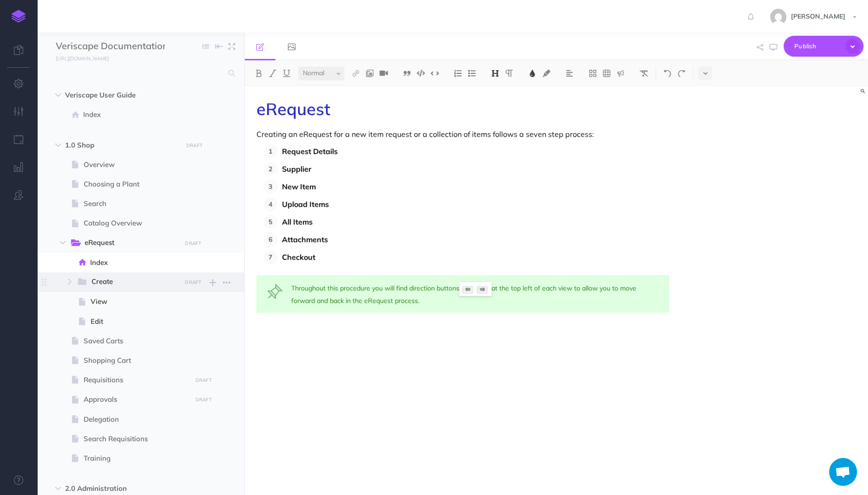 The image size is (868, 495). What do you see at coordinates (546, 73) in the screenshot?
I see `img: Text background color button` at bounding box center [546, 73].